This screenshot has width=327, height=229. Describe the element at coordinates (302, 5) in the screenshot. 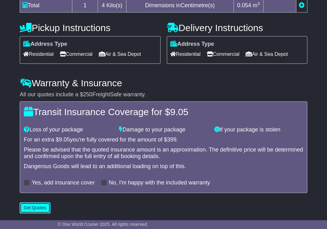

I see `a: Add new item` at that location.